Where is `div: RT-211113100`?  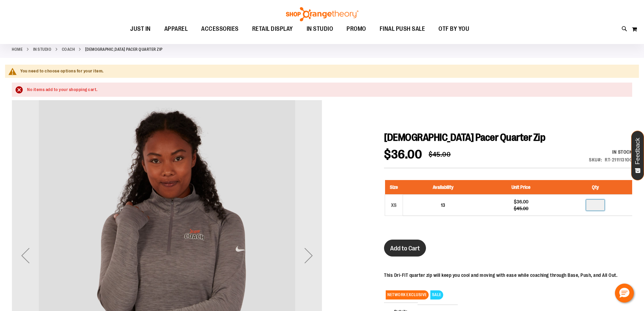
div: RT-211113100 is located at coordinates (618, 160).